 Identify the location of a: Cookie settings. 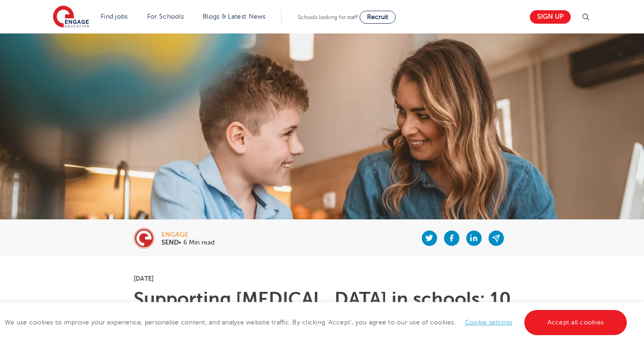
(489, 322).